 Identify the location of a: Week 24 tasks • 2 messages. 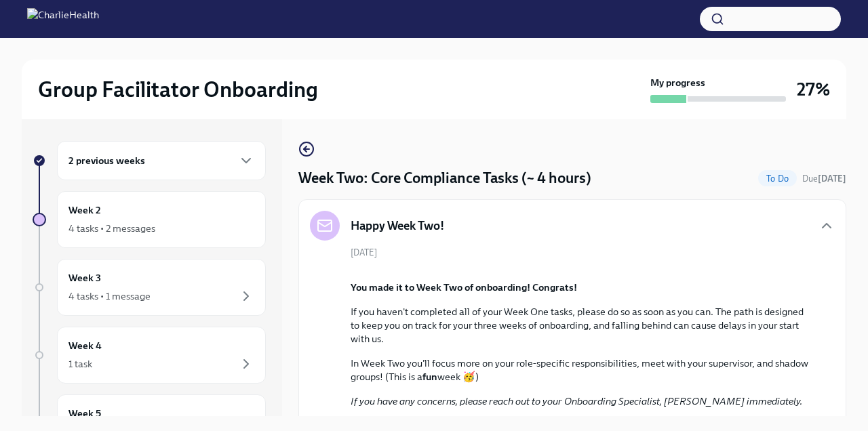
(150, 220).